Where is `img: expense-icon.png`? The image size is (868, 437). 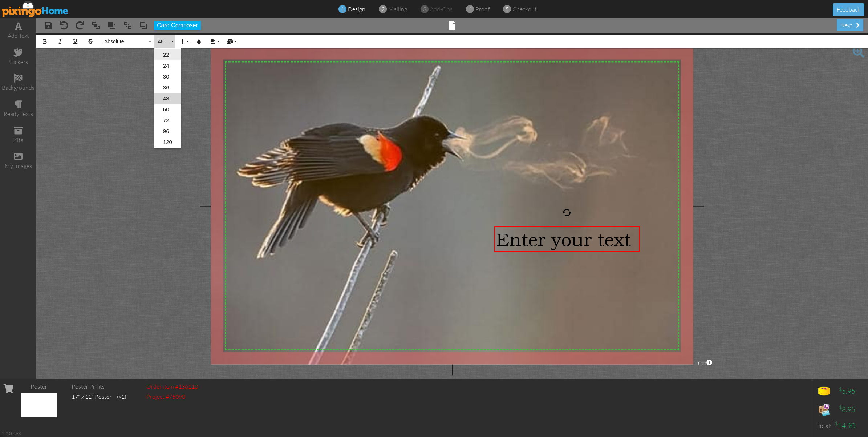 img: expense-icon.png is located at coordinates (824, 409).